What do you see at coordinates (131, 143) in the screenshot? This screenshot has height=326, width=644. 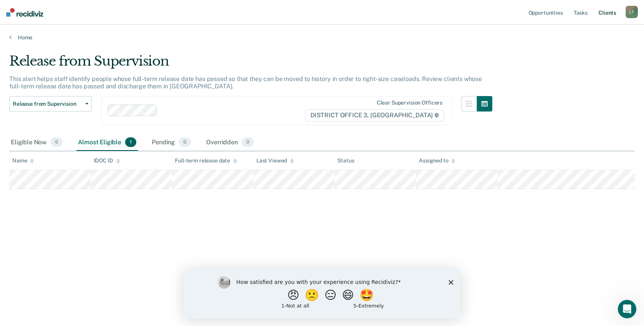 I see `span: 1` at bounding box center [131, 143].